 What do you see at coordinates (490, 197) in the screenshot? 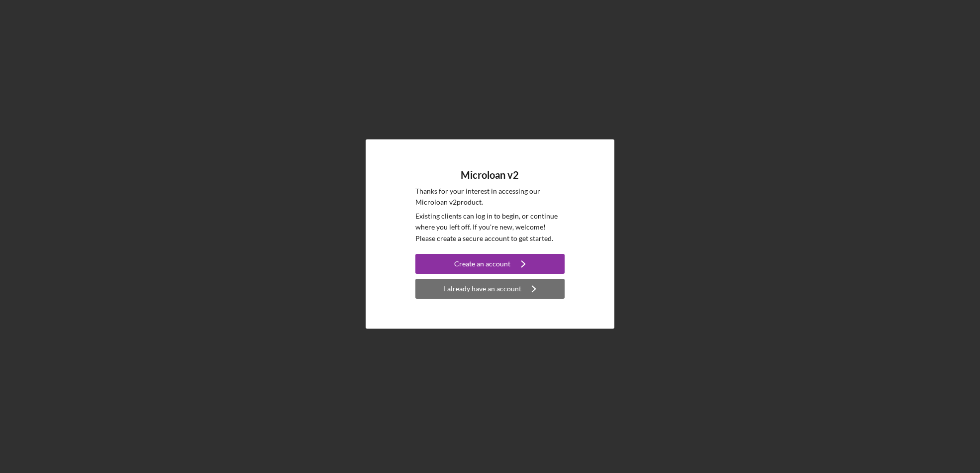
I see `p: Thanks for your interest in accessing our Microloan v2 product.` at bounding box center [490, 197].